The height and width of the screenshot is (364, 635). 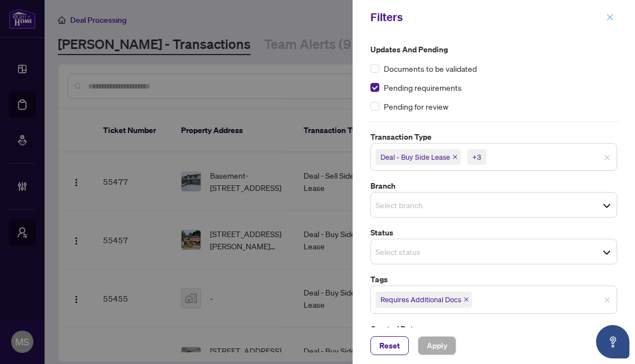 What do you see at coordinates (494, 232) in the screenshot?
I see `label: Status` at bounding box center [494, 232].